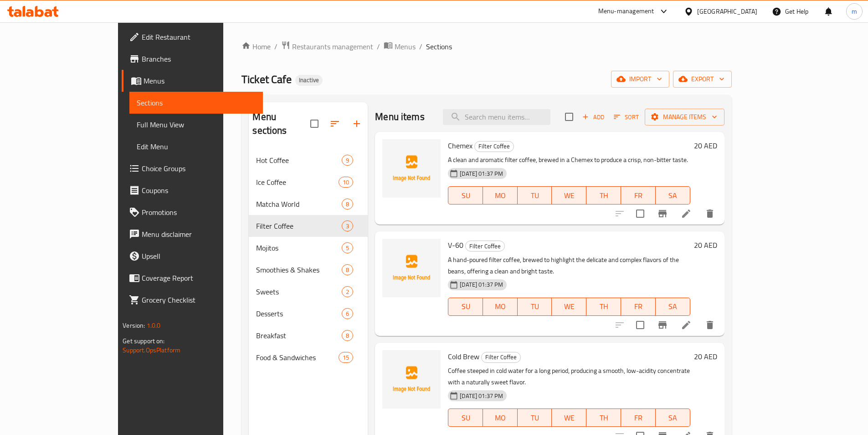 The height and width of the screenshot is (435, 868). What do you see at coordinates (626, 117) in the screenshot?
I see `span: Sort` at bounding box center [626, 117].